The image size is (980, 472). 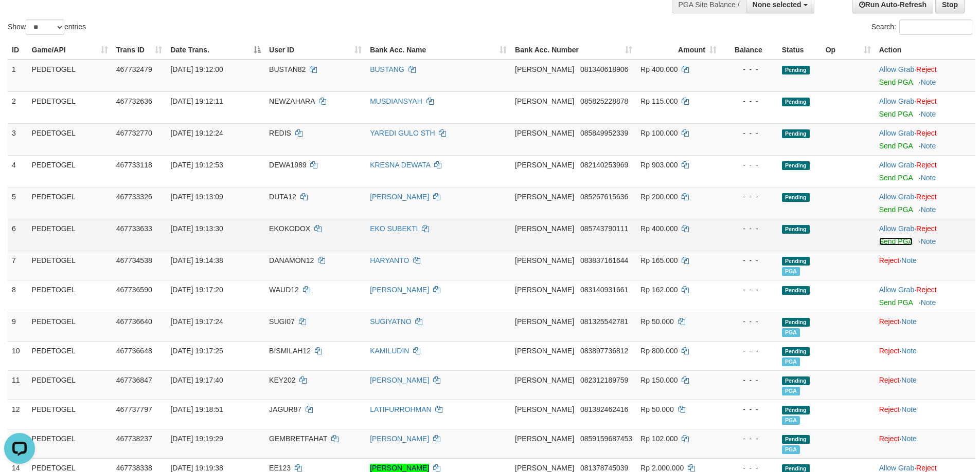 I want to click on th: ID, so click(x=18, y=50).